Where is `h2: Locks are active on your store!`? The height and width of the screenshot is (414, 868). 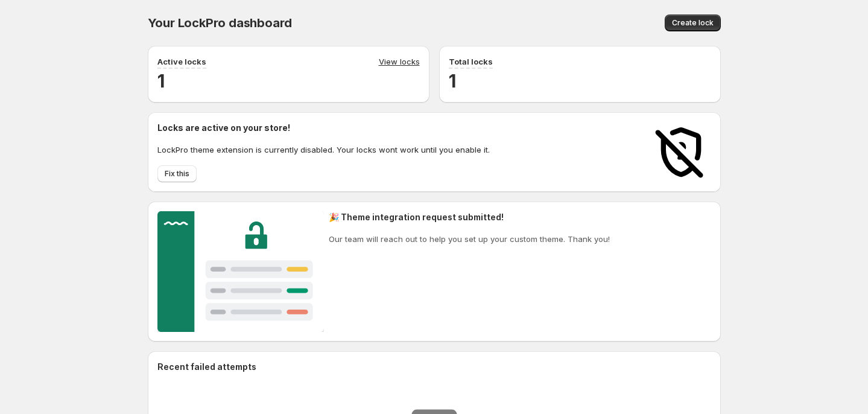 h2: Locks are active on your store! is located at coordinates (323, 128).